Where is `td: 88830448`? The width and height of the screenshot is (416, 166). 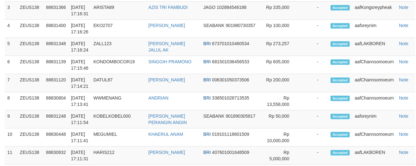
td: 88830448 is located at coordinates (56, 137).